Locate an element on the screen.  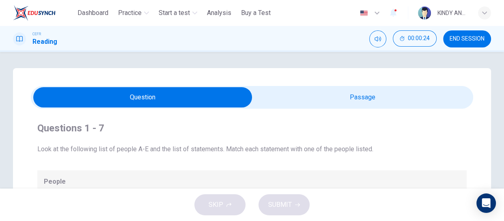
span: Dashboard is located at coordinates (93, 13).